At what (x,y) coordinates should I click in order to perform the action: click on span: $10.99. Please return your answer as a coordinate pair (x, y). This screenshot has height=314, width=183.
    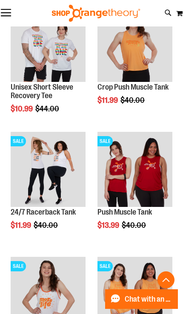
    Looking at the image, I should click on (22, 109).